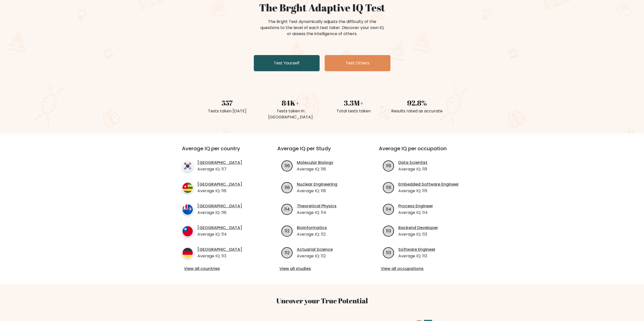  I want to click on h3: Average IQ per occupation, so click(423, 152).